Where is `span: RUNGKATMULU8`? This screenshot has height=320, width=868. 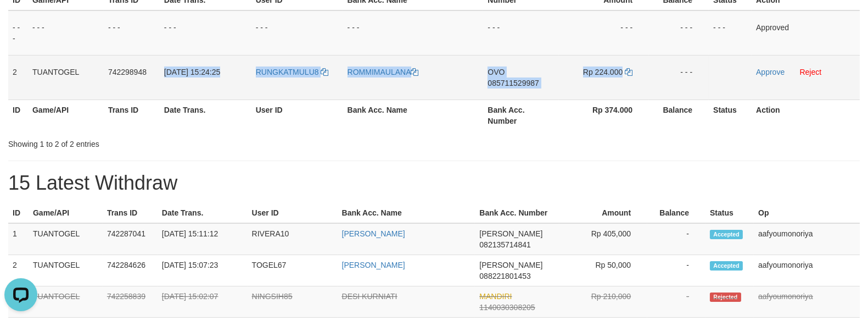
span: RUNGKATMULU8 is located at coordinates (287, 72).